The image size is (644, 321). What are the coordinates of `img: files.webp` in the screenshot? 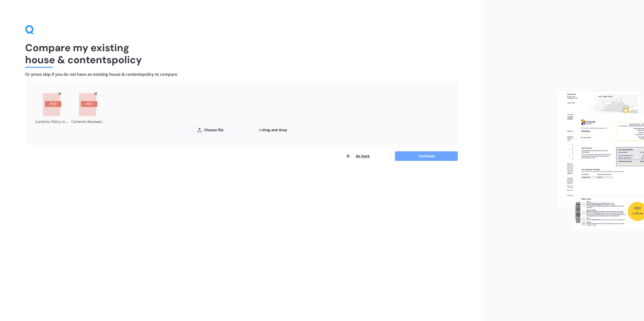 It's located at (601, 160).